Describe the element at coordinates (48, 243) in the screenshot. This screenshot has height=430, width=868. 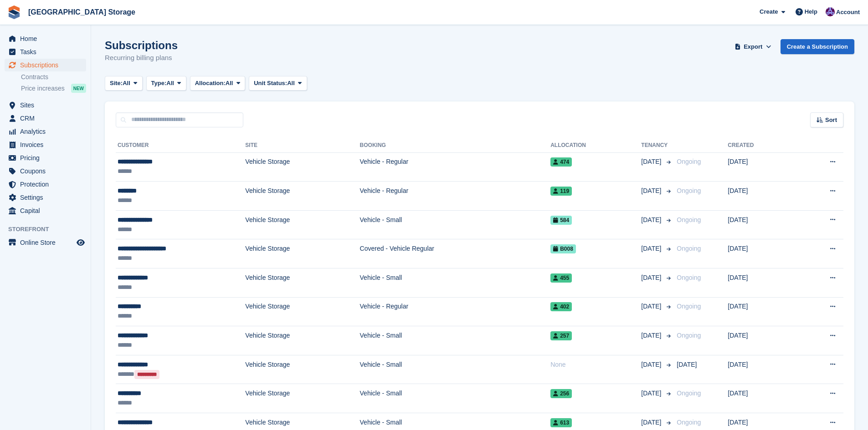
I see `span: Online Store` at that location.